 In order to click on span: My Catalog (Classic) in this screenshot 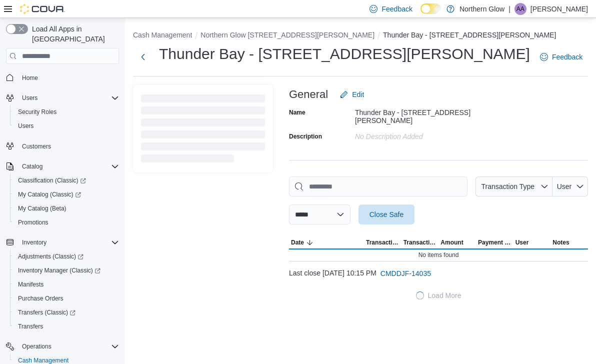, I will do `click(50, 195)`.